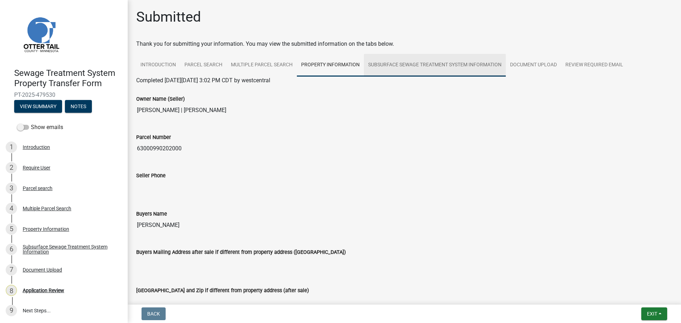  What do you see at coordinates (435, 65) in the screenshot?
I see `a: Subsurface Sewage Treatment System Information` at bounding box center [435, 65].